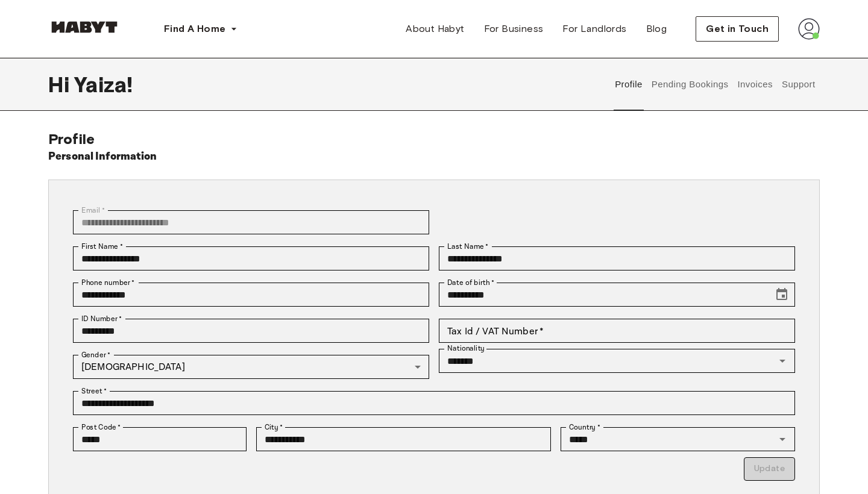  What do you see at coordinates (468, 247) in the screenshot?
I see `label: Last Name` at bounding box center [468, 247].